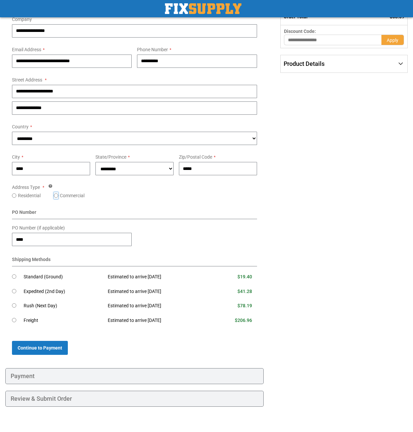 This screenshot has height=432, width=413. I want to click on span: $19.40, so click(245, 277).